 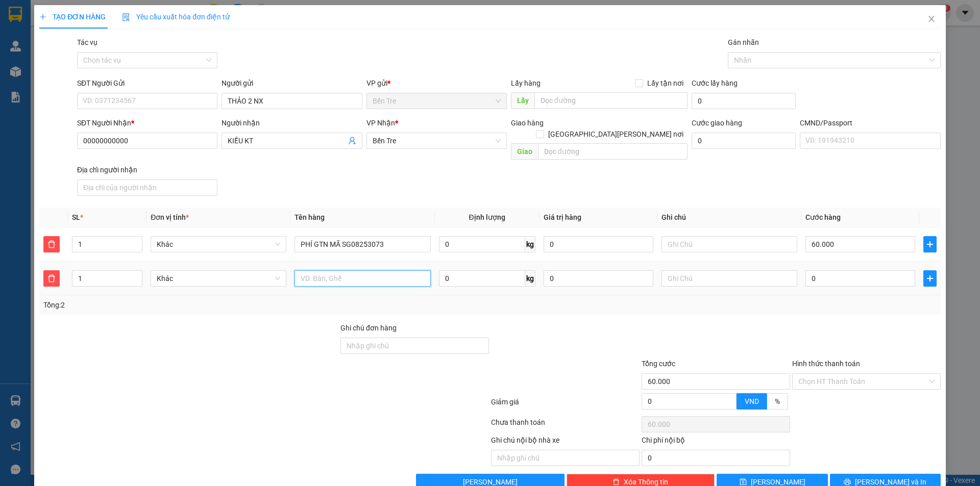 What do you see at coordinates (309, 217) in the screenshot?
I see `span: Tên hàng` at bounding box center [309, 217].